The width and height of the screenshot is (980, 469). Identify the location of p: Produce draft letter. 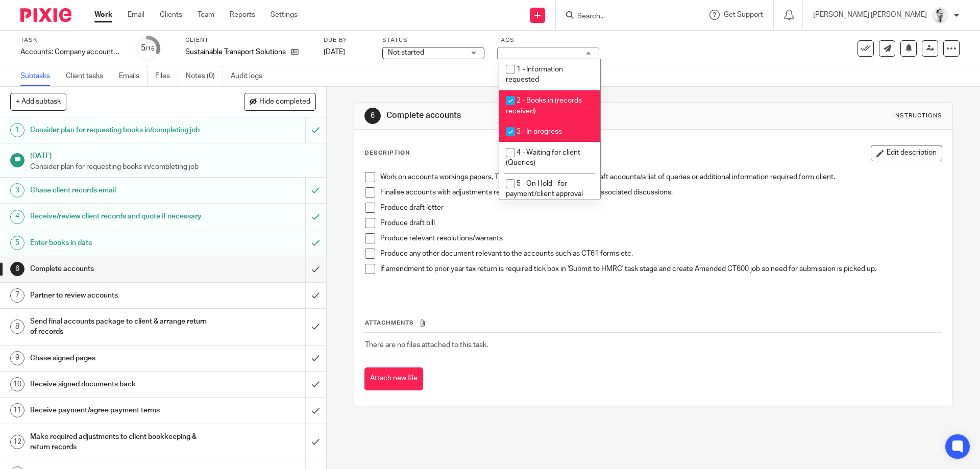
(660, 207).